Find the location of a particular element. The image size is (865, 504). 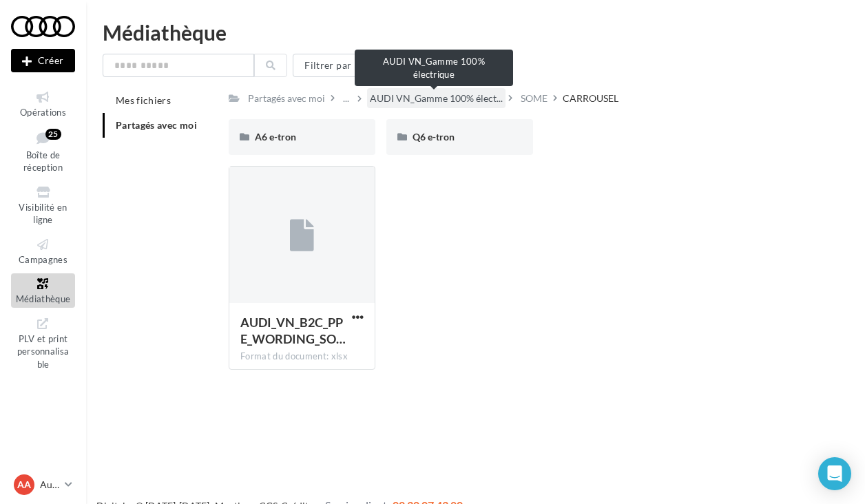

span: Campagnes is located at coordinates (43, 259).